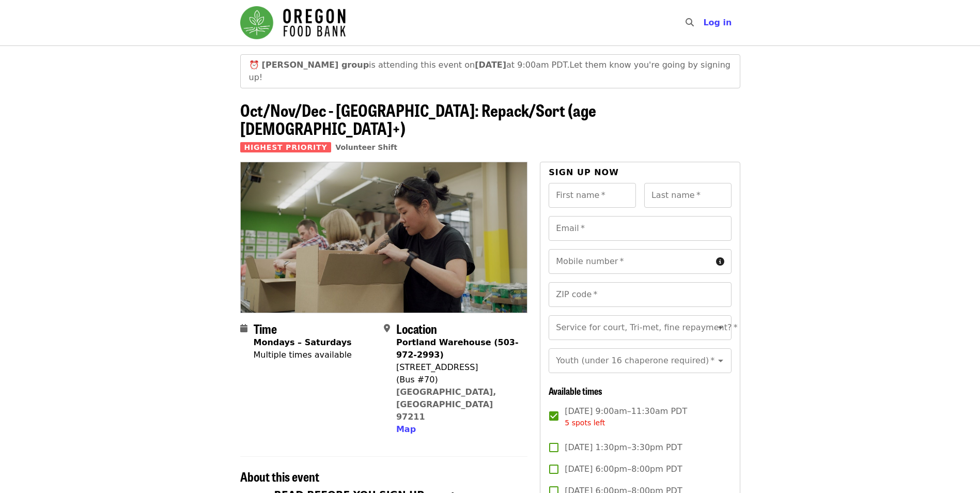  I want to click on input: Last name, so click(688, 195).